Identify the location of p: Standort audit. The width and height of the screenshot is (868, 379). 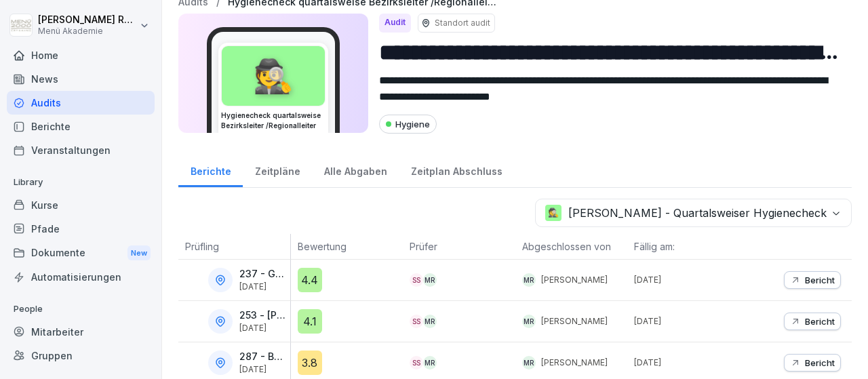
(463, 23).